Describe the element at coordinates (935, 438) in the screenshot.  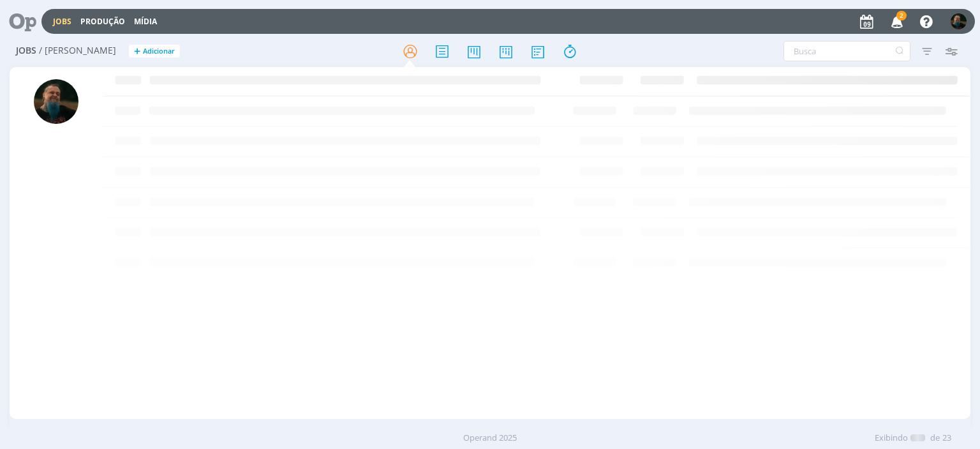
I see `span: de` at that location.